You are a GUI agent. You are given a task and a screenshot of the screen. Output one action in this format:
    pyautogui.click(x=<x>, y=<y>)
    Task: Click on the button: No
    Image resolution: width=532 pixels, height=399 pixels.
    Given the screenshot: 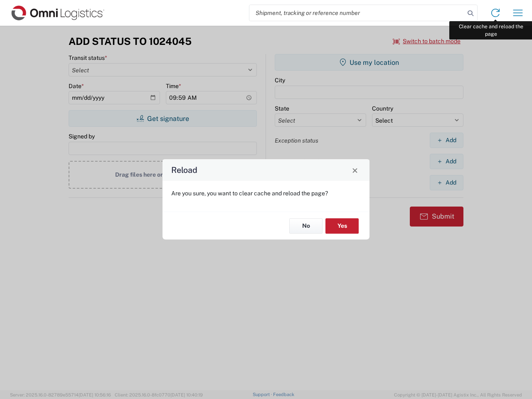 What is the action you would take?
    pyautogui.click(x=306, y=225)
    